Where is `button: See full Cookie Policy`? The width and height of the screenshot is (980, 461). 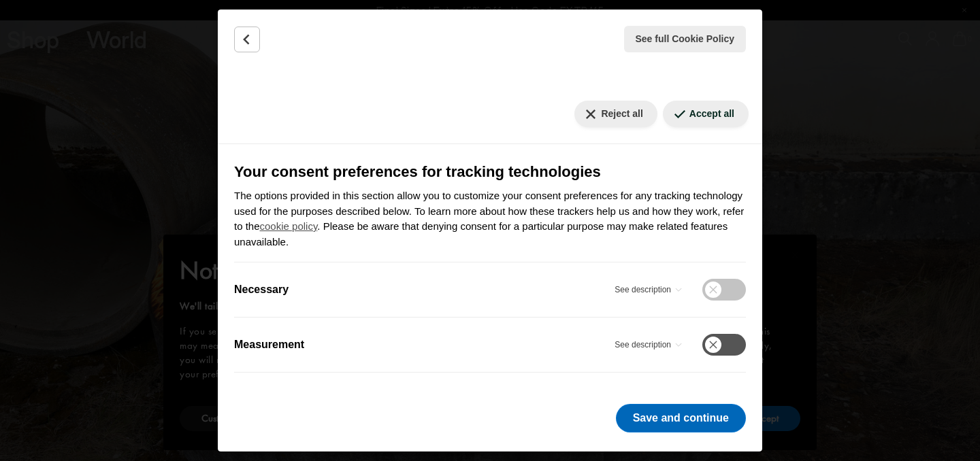
button: See full Cookie Policy is located at coordinates (685, 39).